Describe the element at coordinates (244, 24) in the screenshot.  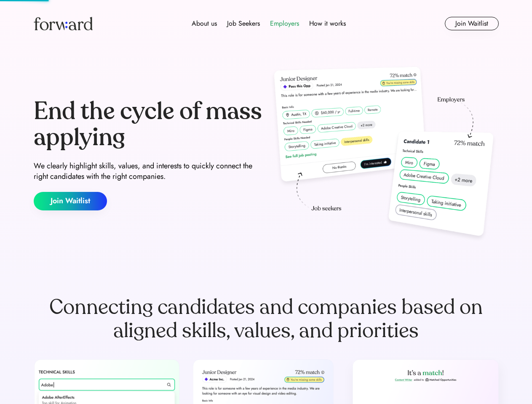
I see `div: Job Seekers` at that location.